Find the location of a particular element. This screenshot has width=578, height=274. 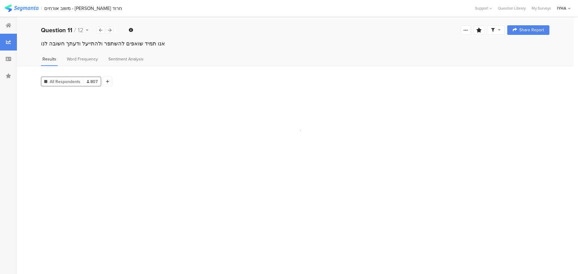

div: IYHA is located at coordinates (561, 8).